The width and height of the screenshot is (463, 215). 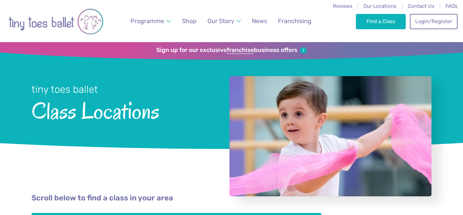 What do you see at coordinates (434, 21) in the screenshot?
I see `a: Login/Register` at bounding box center [434, 21].